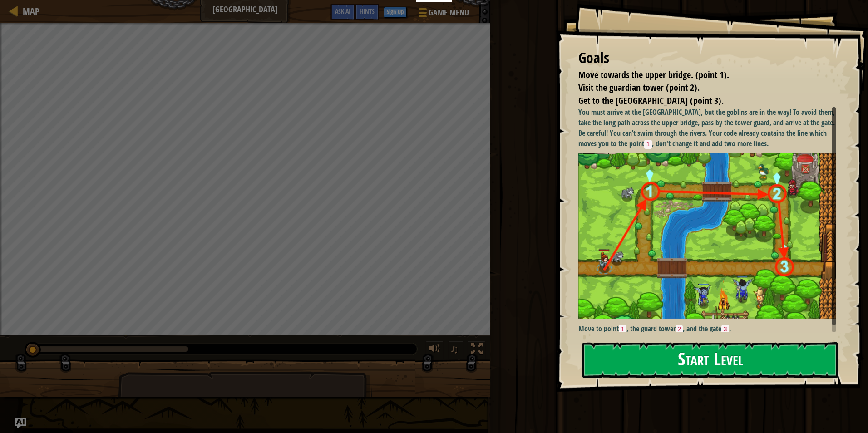  I want to click on li: Visit the guardian tower (point 2)., so click(701, 88).